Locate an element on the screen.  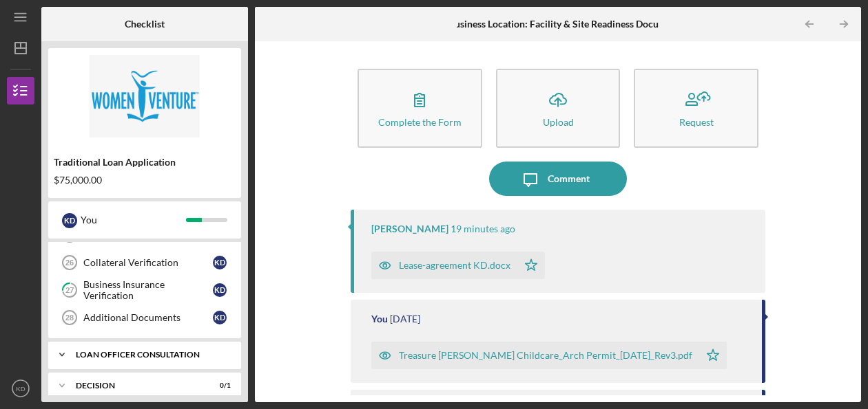
div: Business Insurance Verification is located at coordinates (148, 290).